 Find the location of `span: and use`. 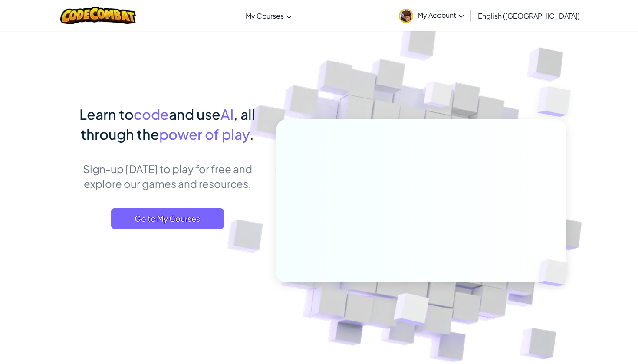

span: and use is located at coordinates (195, 114).